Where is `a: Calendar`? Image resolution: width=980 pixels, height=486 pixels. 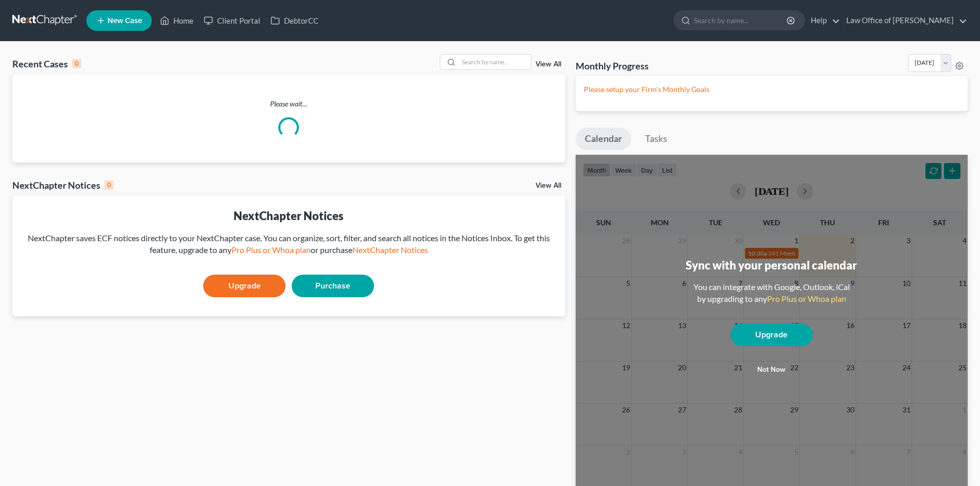 a: Calendar is located at coordinates (603, 139).